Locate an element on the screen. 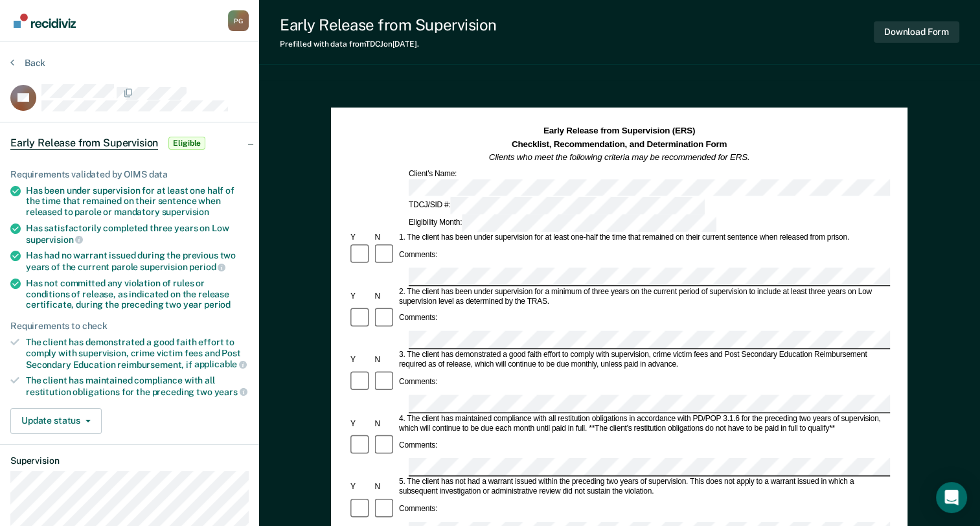  em: Clients who meet the following criteria may be recommended for ERS. is located at coordinates (619, 157).